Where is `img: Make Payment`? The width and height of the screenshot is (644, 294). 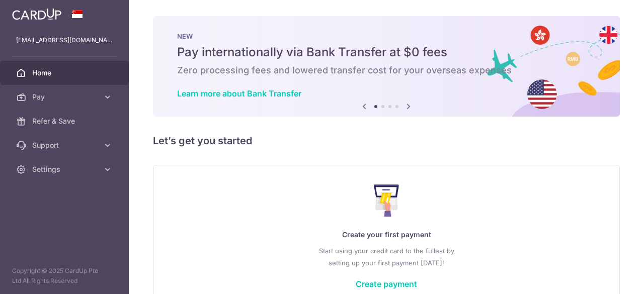 img: Make Payment is located at coordinates (387, 200).